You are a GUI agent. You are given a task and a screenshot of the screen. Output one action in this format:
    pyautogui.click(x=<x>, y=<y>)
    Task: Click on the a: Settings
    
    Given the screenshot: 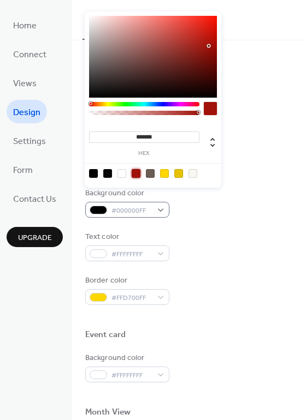 What is the action you would take?
    pyautogui.click(x=29, y=140)
    